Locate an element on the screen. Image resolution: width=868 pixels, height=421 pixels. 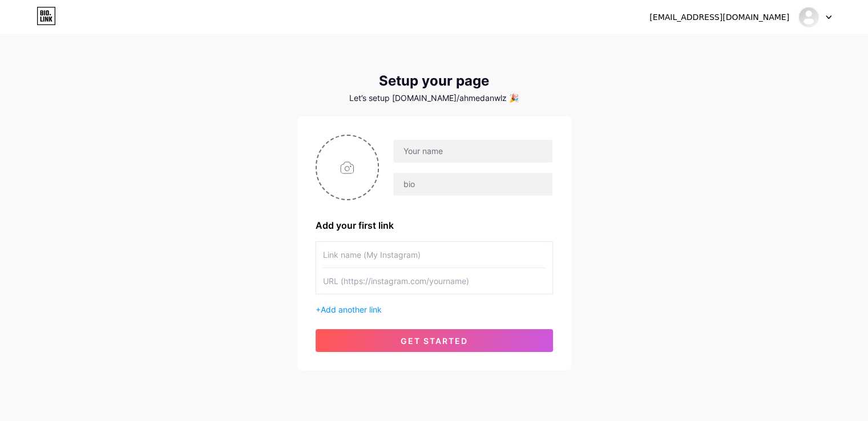
div: Setup your page is located at coordinates (434, 81).